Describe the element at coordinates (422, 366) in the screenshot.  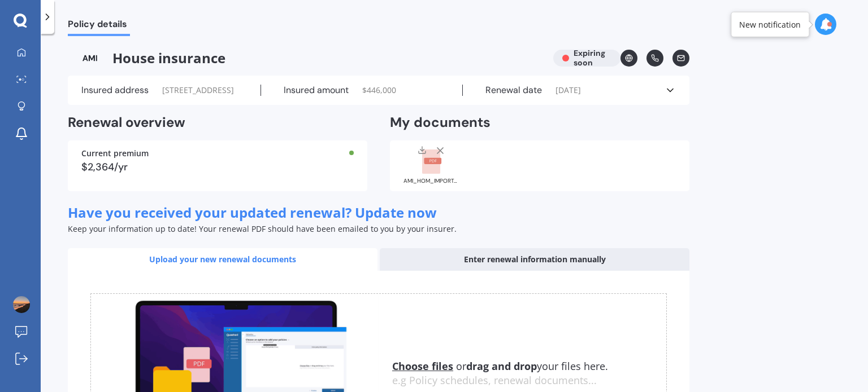
I see `u: Choose files` at that location.